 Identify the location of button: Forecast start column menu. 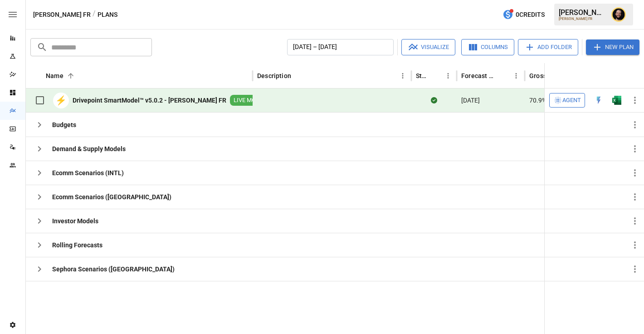
(516, 75).